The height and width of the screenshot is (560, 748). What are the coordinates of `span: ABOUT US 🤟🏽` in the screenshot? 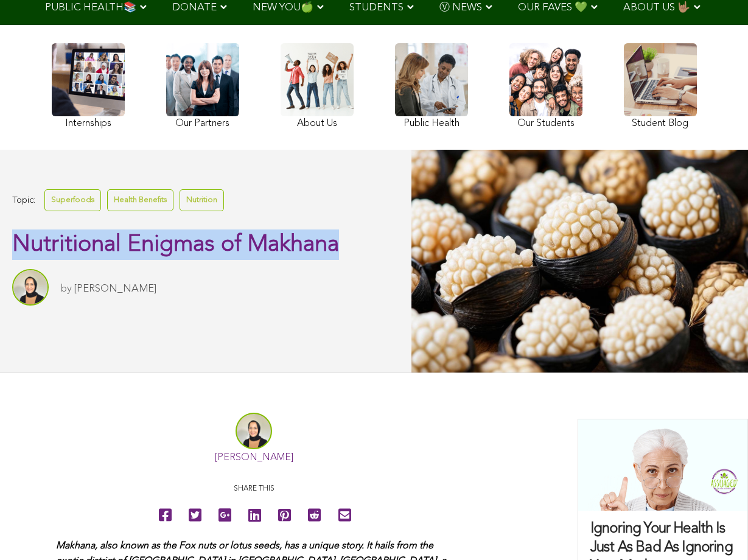 It's located at (656, 8).